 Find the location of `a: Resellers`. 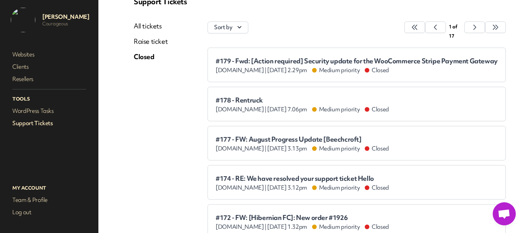

a: Resellers is located at coordinates (49, 79).